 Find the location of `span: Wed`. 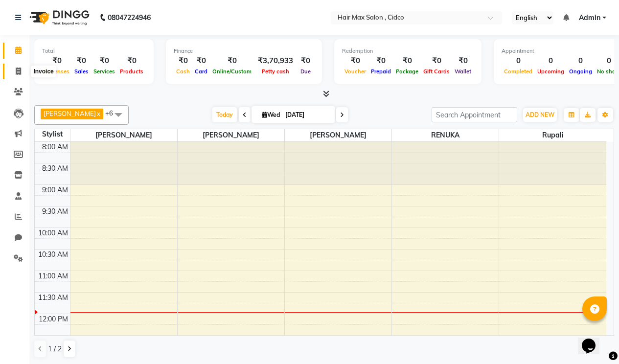

span: Wed is located at coordinates (271, 115).